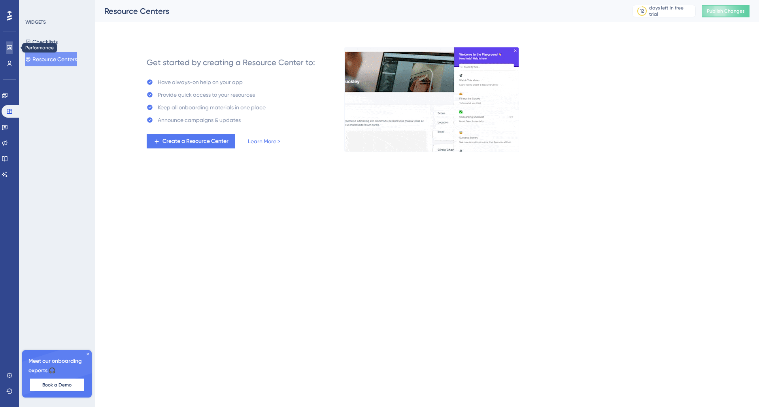  I want to click on span: Publish Changes, so click(725, 11).